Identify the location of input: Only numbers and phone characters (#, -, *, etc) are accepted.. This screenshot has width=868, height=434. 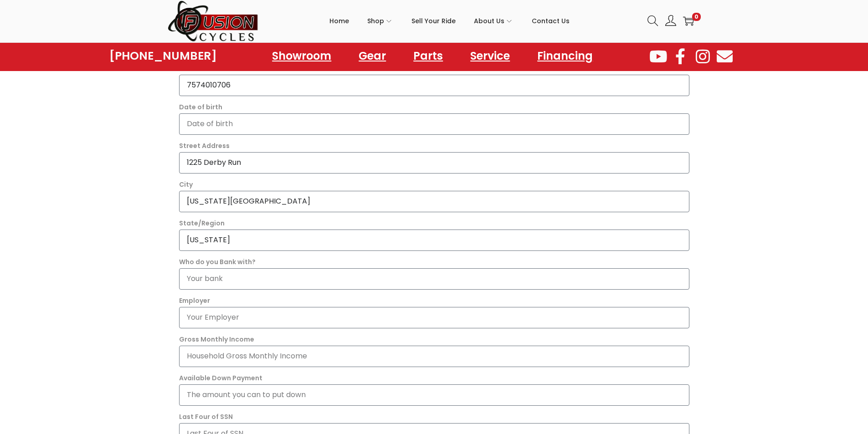
(434, 85).